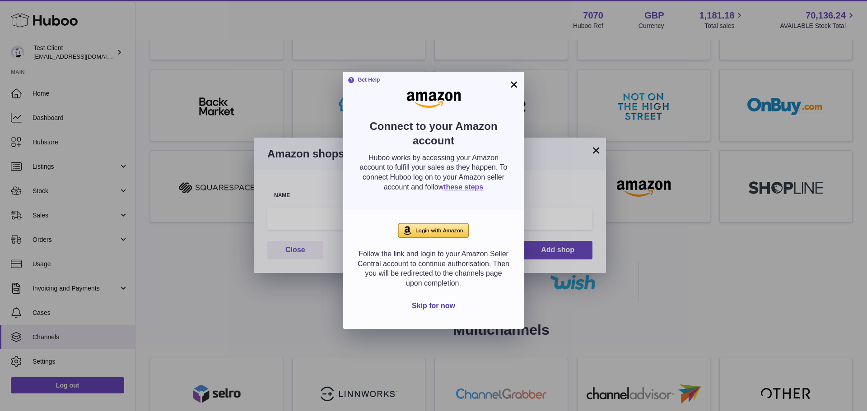  I want to click on p: Huboo works by accessing your Amazon account to fulfill your sales as they happen. To connect Hub..., so click(433, 172).